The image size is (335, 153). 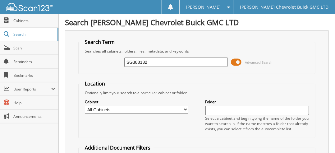 I want to click on span: Help, so click(x=34, y=103).